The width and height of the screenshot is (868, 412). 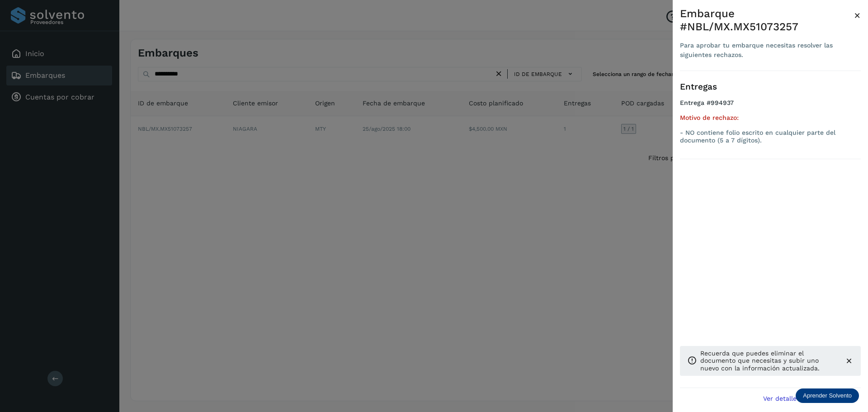 What do you see at coordinates (770, 87) in the screenshot?
I see `h3: Entregas` at bounding box center [770, 87].